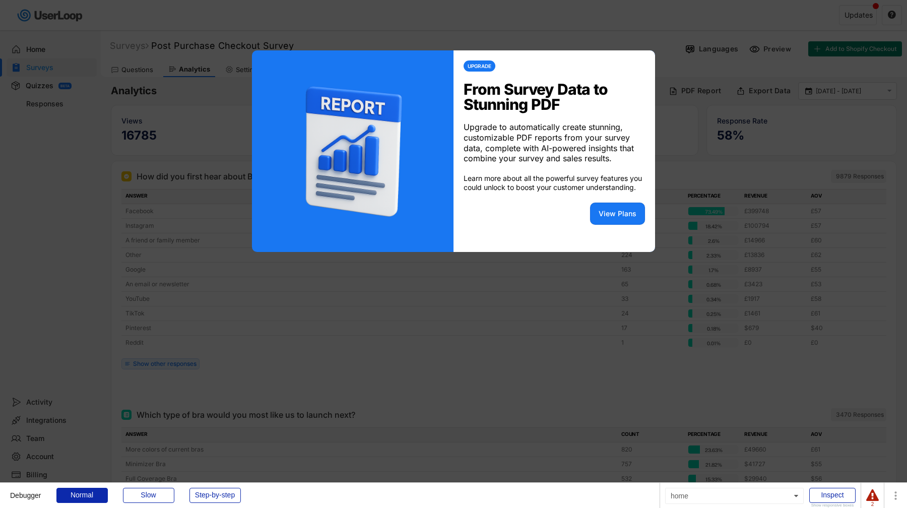 This screenshot has height=508, width=907. What do you see at coordinates (734, 496) in the screenshot?
I see `div: home` at bounding box center [734, 496].